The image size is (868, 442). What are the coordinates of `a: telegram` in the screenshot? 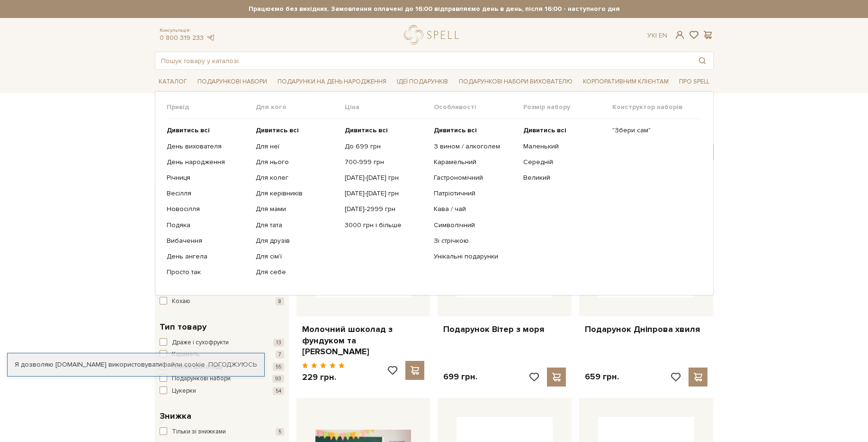 It's located at (211, 38).